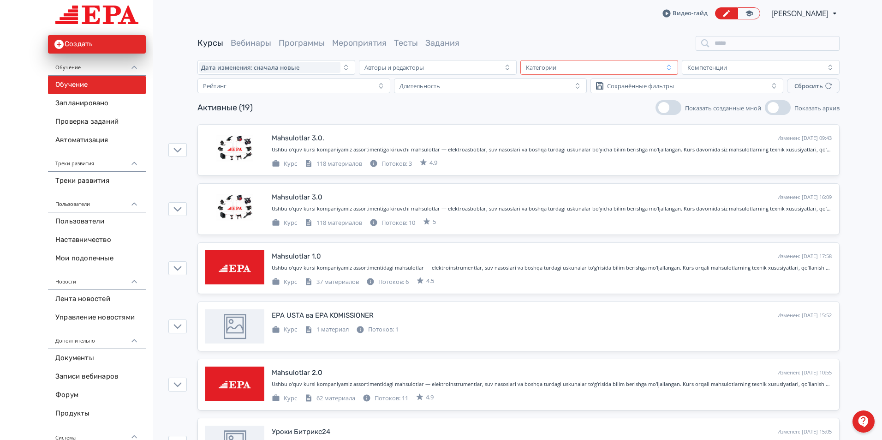  I want to click on a: Записи вебинаров, so click(97, 377).